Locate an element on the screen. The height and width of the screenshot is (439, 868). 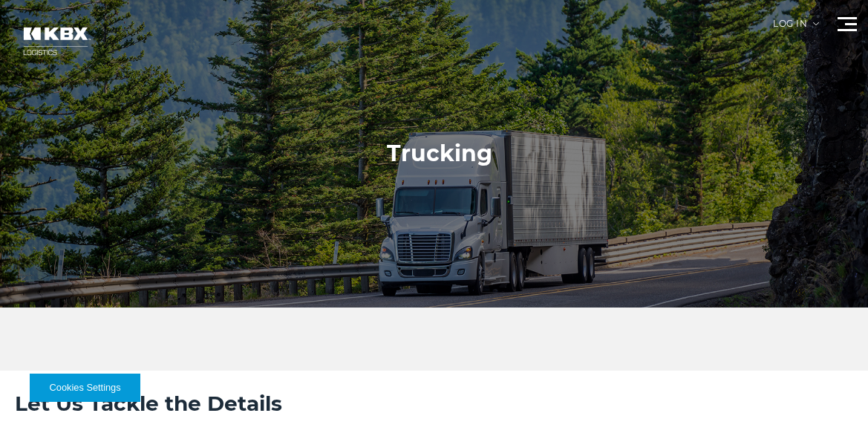
img: kbx logo is located at coordinates (56, 41).